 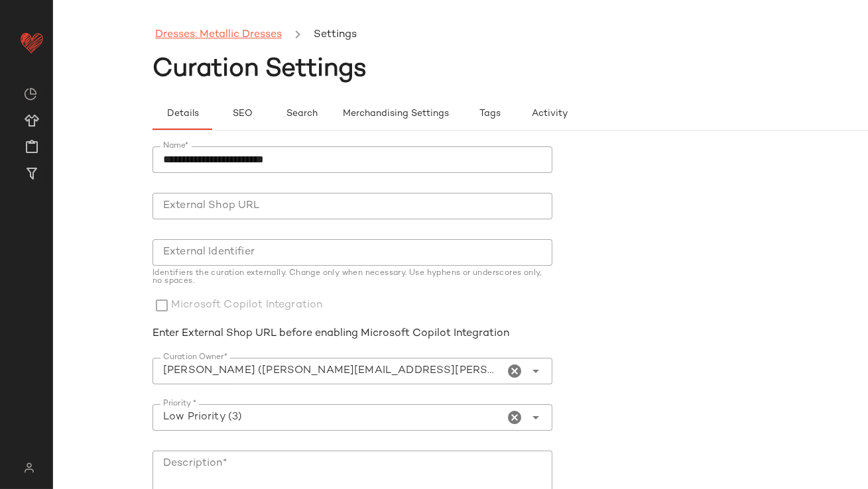 What do you see at coordinates (302, 114) in the screenshot?
I see `span: Search` at bounding box center [302, 114].